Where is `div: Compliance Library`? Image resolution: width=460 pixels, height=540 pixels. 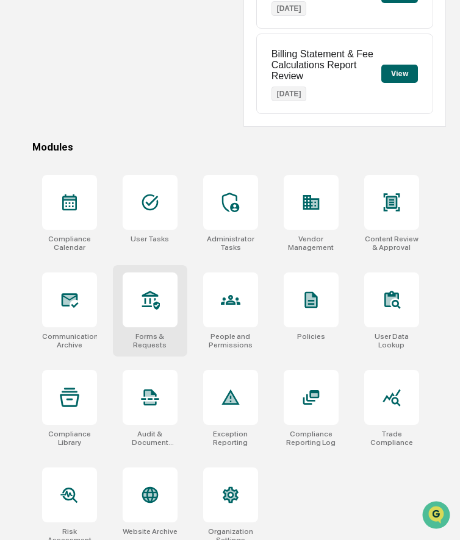
div: Compliance Library is located at coordinates (70, 438).